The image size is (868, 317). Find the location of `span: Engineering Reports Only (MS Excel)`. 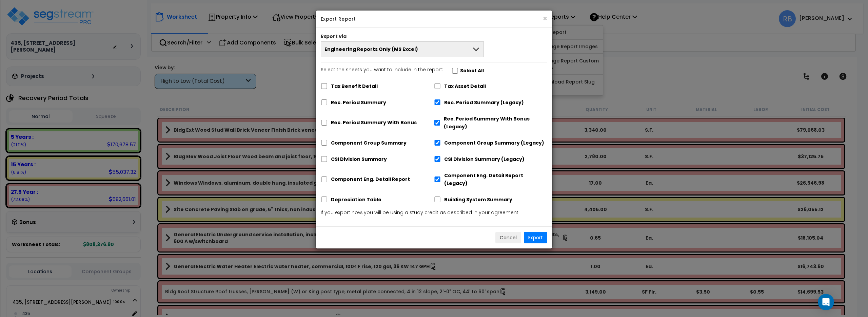

span: Engineering Reports Only (MS Excel) is located at coordinates (371, 49).